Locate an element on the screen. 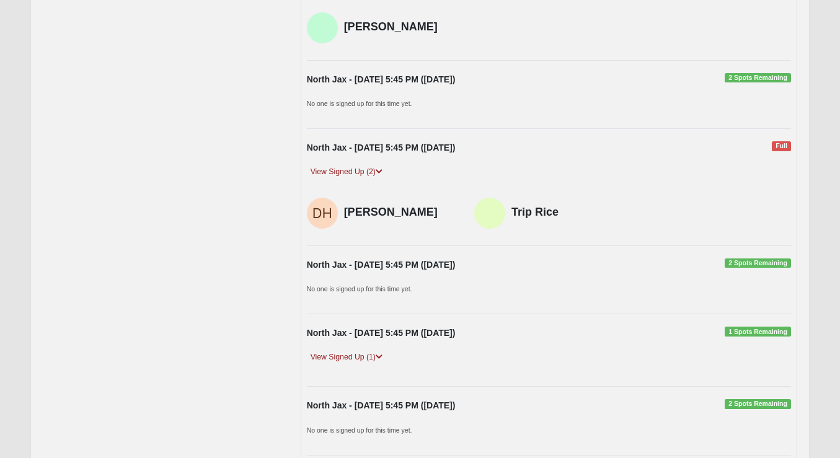 This screenshot has height=458, width=840. a: View Signed Up (1) is located at coordinates (347, 357).